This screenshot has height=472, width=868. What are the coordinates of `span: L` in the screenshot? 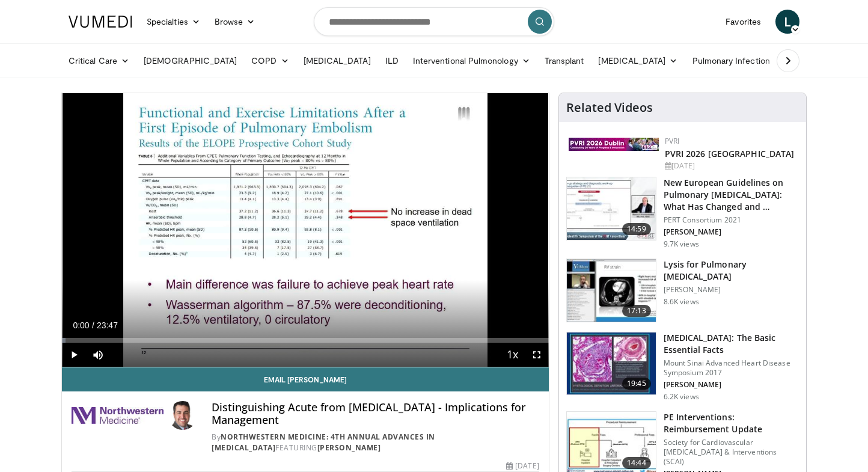 It's located at (788, 22).